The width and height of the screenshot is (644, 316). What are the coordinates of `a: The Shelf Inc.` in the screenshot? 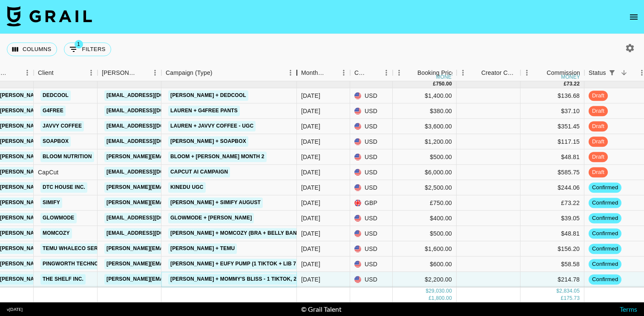 It's located at (63, 279).